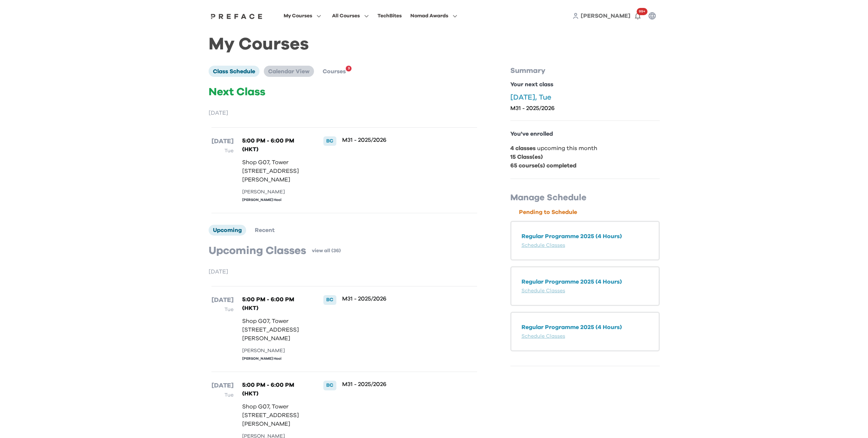 This screenshot has width=868, height=438. What do you see at coordinates (389, 16) in the screenshot?
I see `div: TechBites` at bounding box center [389, 16].